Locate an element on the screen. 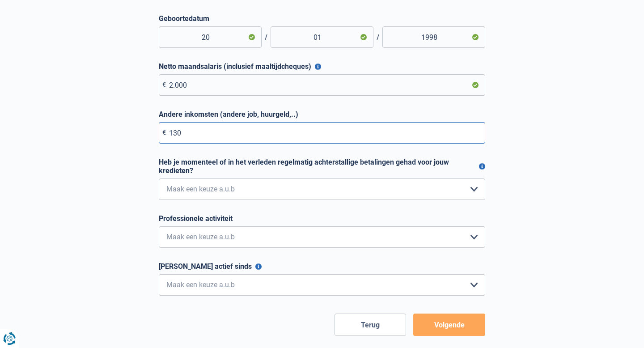 The height and width of the screenshot is (348, 644). input: Jaar (JJJJ) is located at coordinates (434, 37).